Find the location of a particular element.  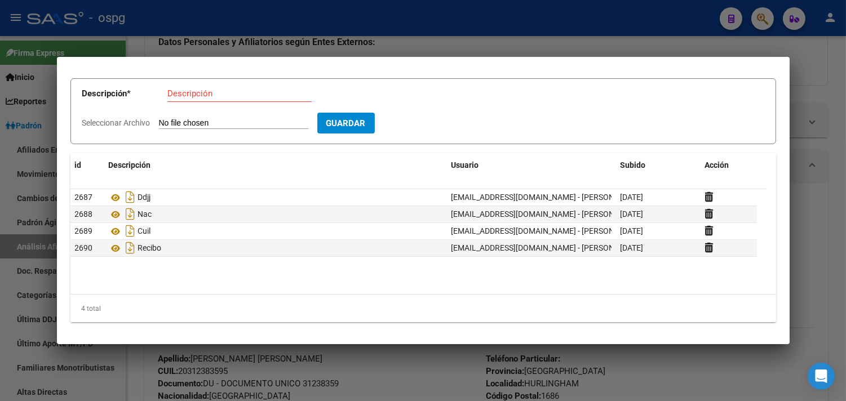

span: Ddjj is located at coordinates (144, 198).